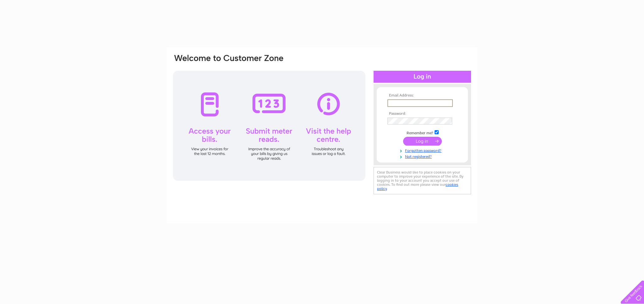 The image size is (644, 304). Describe the element at coordinates (423, 156) in the screenshot. I see `a: Not registered?` at that location.